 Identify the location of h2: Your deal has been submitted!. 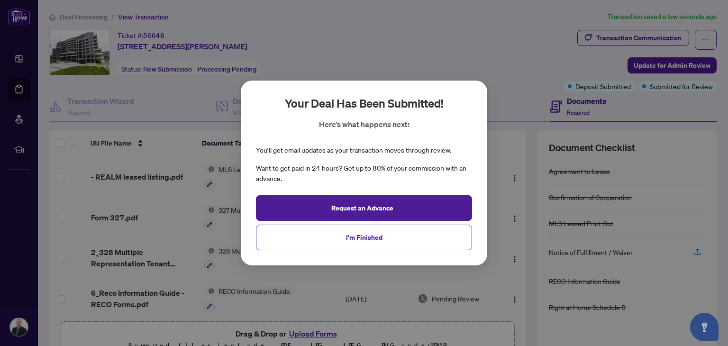
(364, 103).